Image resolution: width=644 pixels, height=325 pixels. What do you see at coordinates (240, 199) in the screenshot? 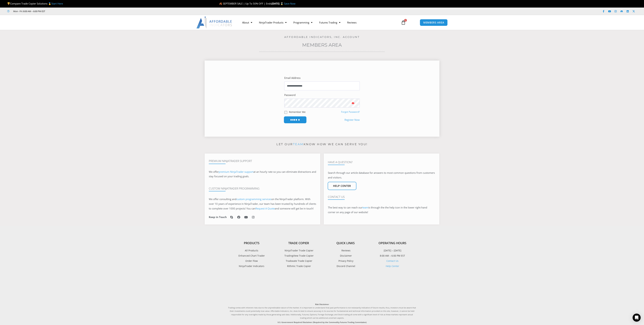
I see `span: We offer consulting and` at bounding box center [240, 199].